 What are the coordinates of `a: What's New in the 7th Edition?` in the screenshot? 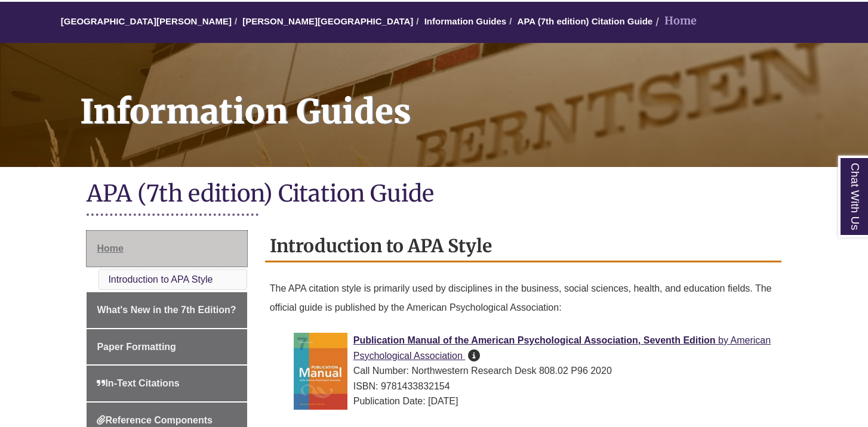 It's located at (166, 311).